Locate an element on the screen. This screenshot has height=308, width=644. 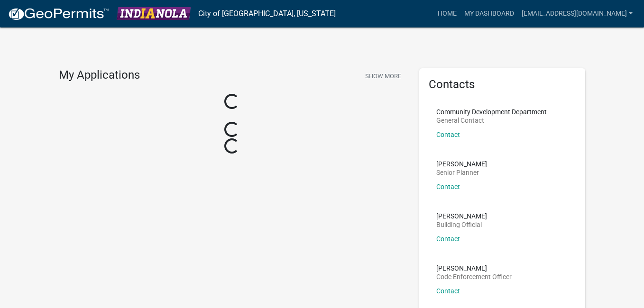
p: Building Official is located at coordinates (461, 225).